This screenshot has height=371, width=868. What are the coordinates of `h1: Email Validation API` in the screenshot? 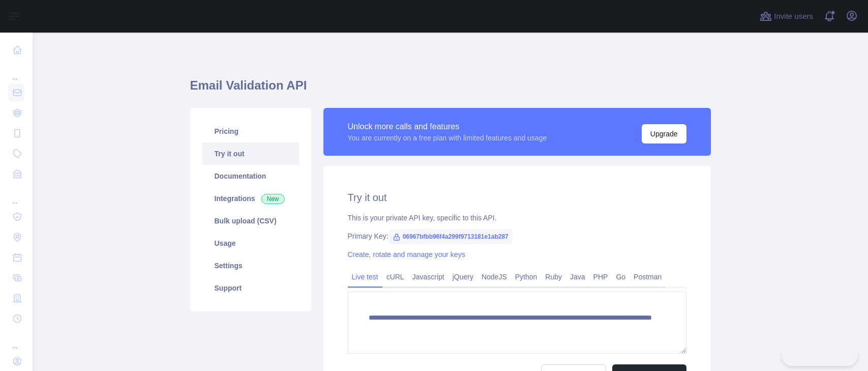 It's located at (450, 89).